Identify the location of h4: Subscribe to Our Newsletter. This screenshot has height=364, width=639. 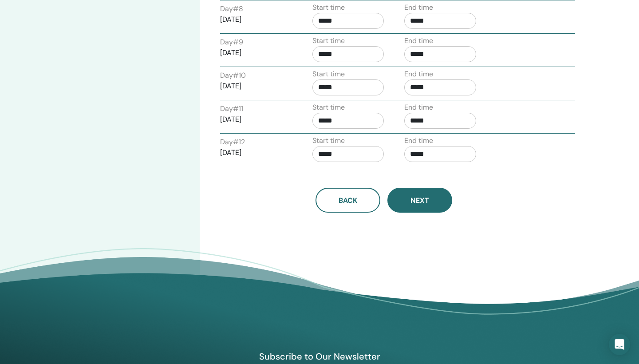
(320, 356).